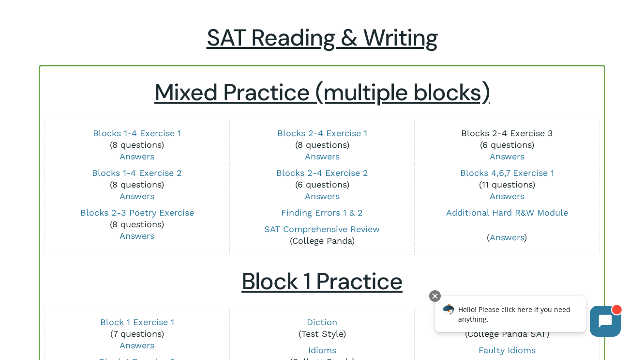  What do you see at coordinates (506, 185) in the screenshot?
I see `p: (11 questions)` at bounding box center [506, 185].